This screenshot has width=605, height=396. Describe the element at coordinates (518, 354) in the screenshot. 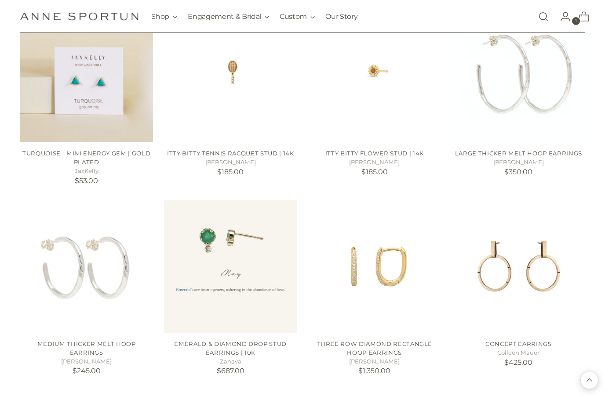

I see `h5: Colleen Mauer` at that location.